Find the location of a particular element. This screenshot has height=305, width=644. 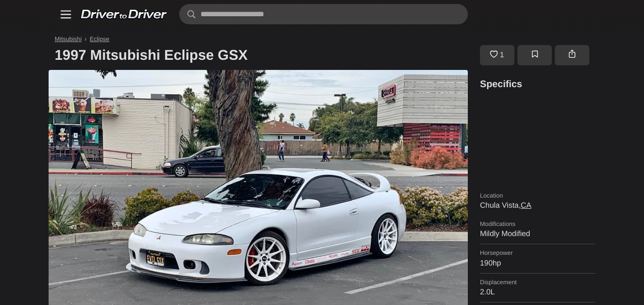

dd: Chula Vista, is located at coordinates (538, 206).